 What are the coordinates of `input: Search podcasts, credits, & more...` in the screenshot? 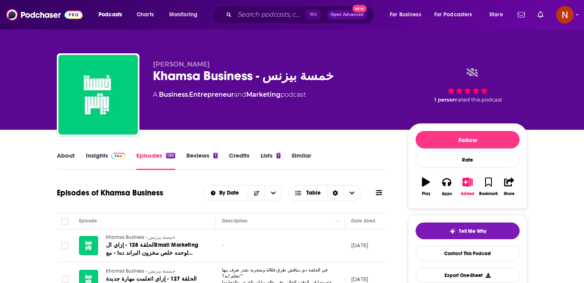 It's located at (270, 15).